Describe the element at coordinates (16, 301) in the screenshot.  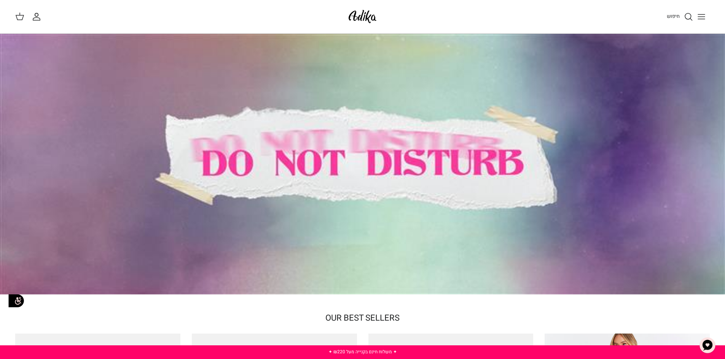
I see `img: accessibility_icon02.svg` at that location.